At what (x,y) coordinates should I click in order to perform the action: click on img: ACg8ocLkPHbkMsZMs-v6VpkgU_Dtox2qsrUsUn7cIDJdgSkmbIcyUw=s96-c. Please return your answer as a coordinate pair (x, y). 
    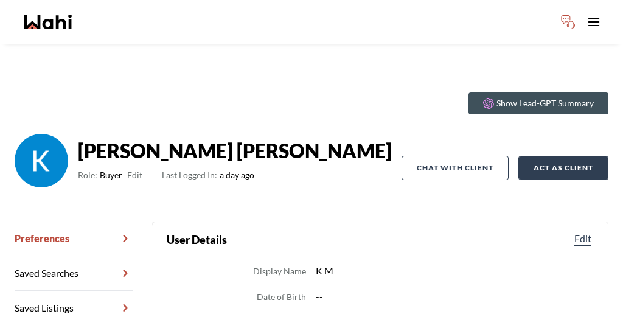
    Looking at the image, I should click on (41, 161).